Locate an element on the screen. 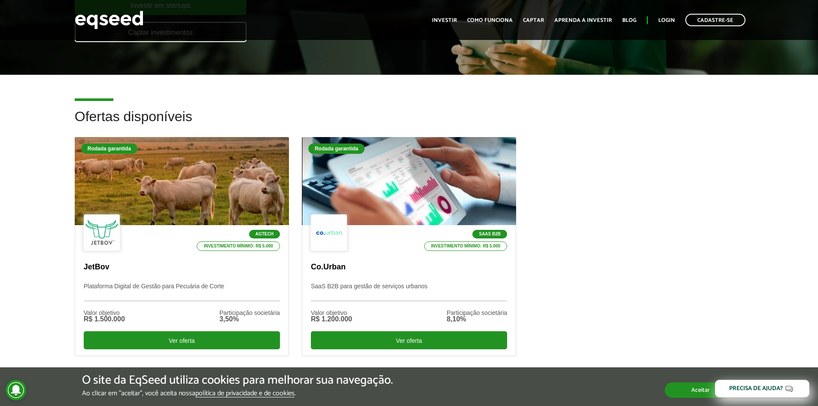 Image resolution: width=818 pixels, height=406 pixels. img: EqSeed is located at coordinates (109, 20).